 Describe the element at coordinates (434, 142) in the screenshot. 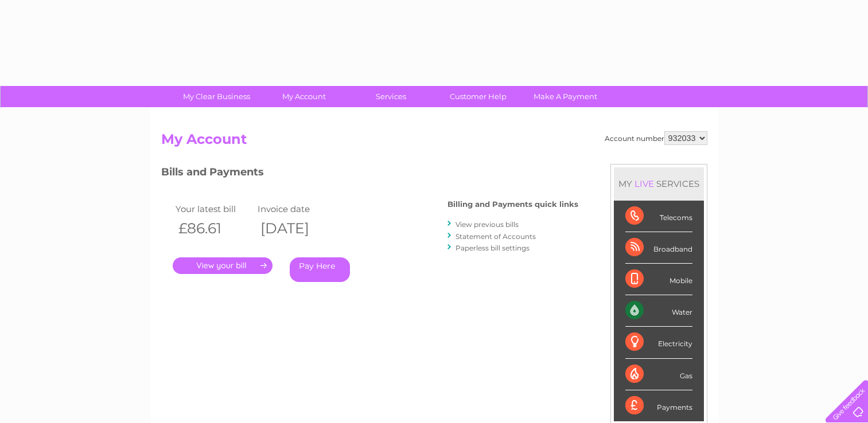

I see `h2: My Account` at that location.